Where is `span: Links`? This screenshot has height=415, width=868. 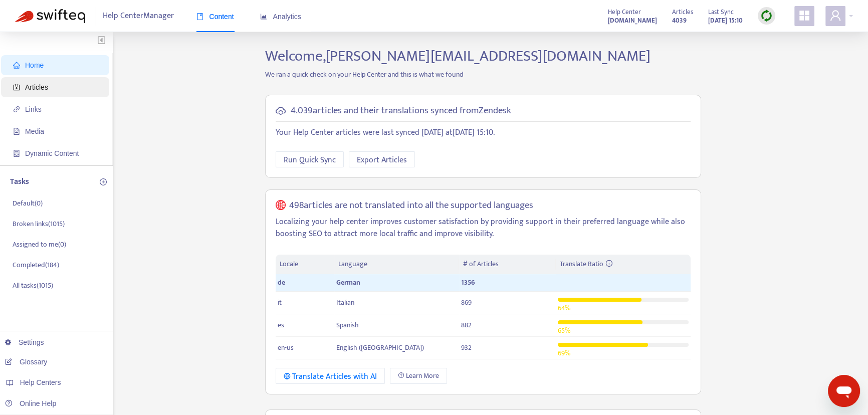
span: Links is located at coordinates (33, 110).